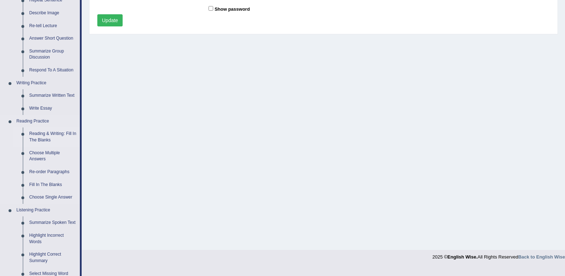 Image resolution: width=565 pixels, height=276 pixels. I want to click on a: Respond To A Situation, so click(53, 70).